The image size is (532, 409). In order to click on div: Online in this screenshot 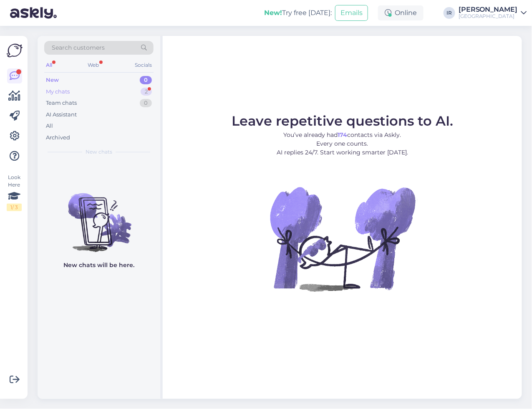, I will do `click(400, 13)`.